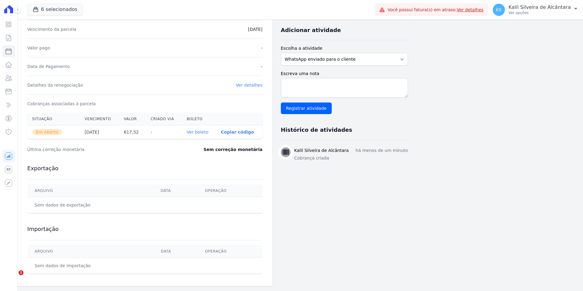 This screenshot has width=583, height=291. What do you see at coordinates (145, 229) in the screenshot?
I see `h3: Importação` at bounding box center [145, 229].